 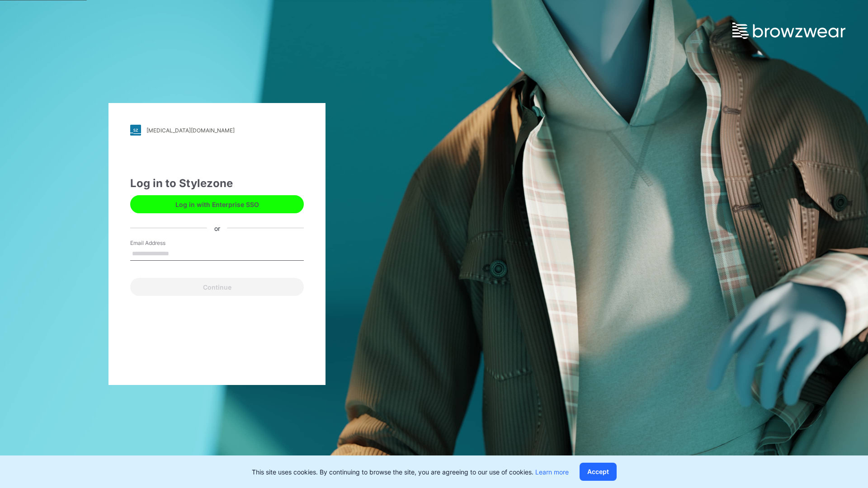 I want to click on div: or, so click(x=217, y=228).